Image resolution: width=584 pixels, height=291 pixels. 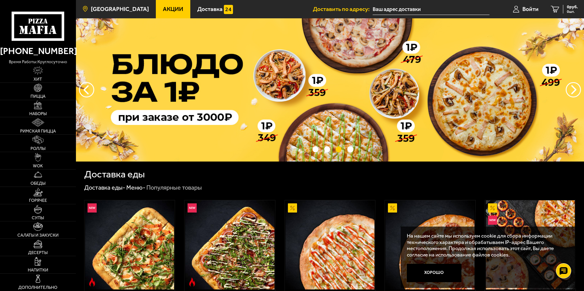 I want to click on span: 0 руб., so click(x=572, y=7).